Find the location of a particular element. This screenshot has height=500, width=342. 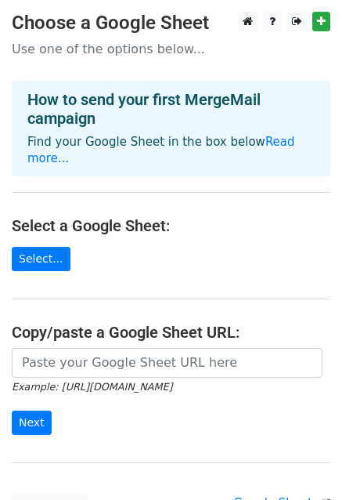

h3: Choose a Google Sheet is located at coordinates (171, 23).